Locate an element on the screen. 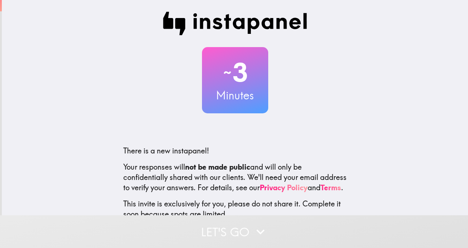 This screenshot has height=248, width=468. img: Instapanel is located at coordinates (235, 24).